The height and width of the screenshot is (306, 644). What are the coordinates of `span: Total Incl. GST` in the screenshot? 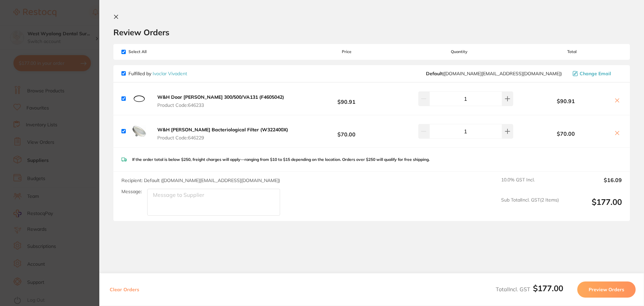 It's located at (529, 289).